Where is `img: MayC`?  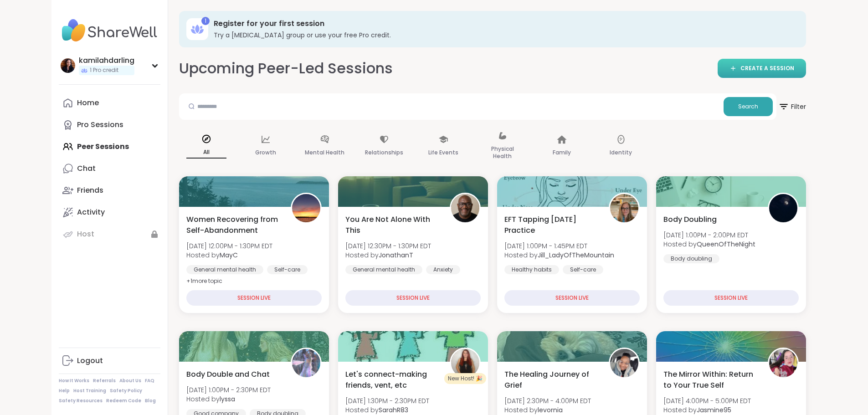 img: MayC is located at coordinates (306, 209).